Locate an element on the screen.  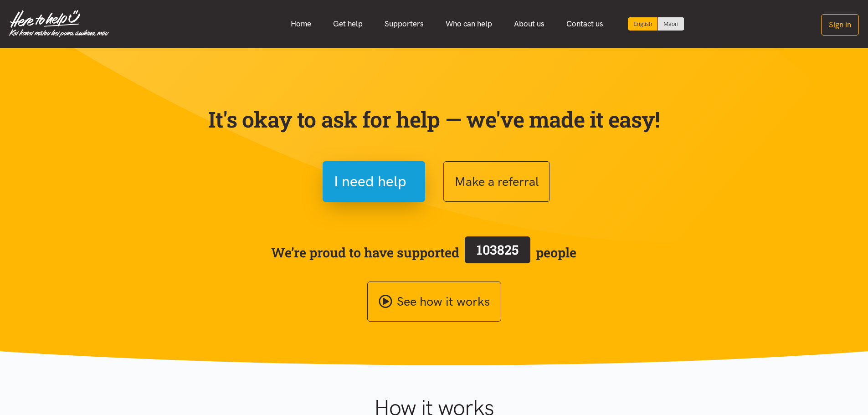
a: Contact us is located at coordinates (585, 24).